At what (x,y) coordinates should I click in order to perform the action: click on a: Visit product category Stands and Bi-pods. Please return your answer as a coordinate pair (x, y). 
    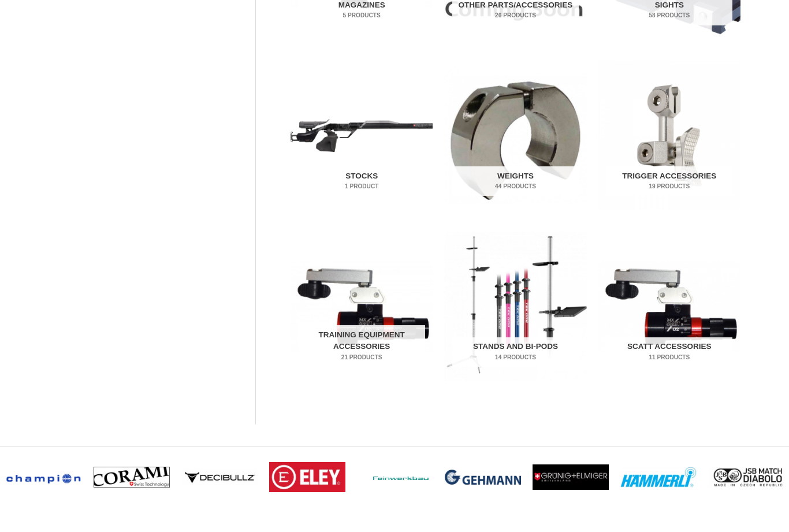
    Looking at the image, I should click on (515, 306).